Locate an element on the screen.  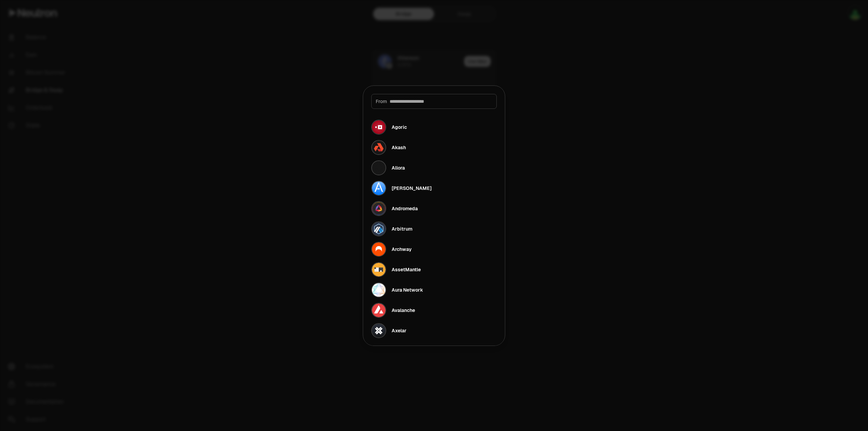
div: Agoric is located at coordinates (400, 127).